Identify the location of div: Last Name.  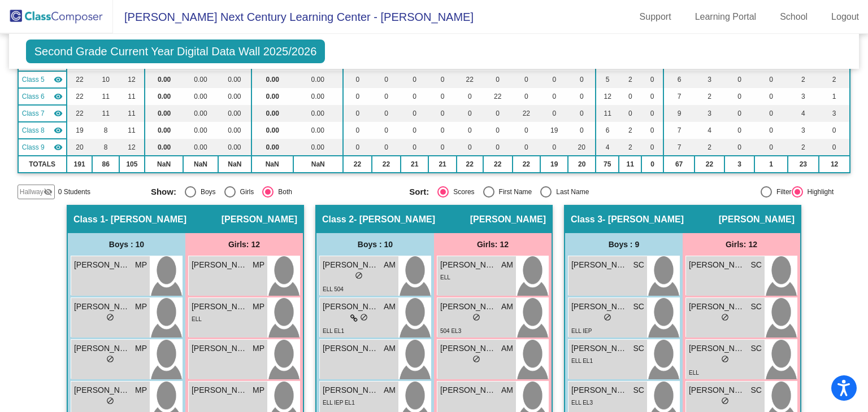
(570, 192).